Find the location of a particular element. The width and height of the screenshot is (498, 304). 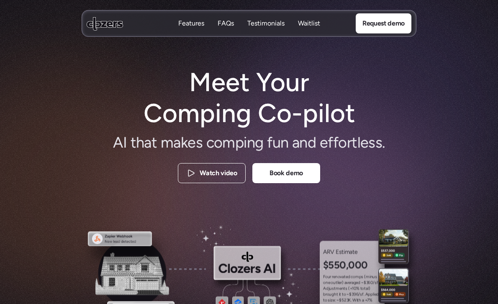

a: Request demo is located at coordinates (384, 23).